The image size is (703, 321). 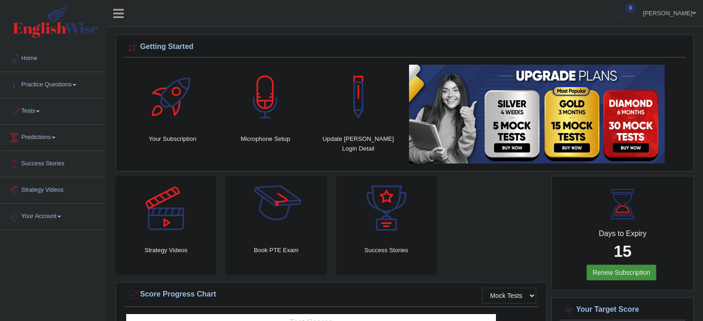 What do you see at coordinates (53, 163) in the screenshot?
I see `a: Success Stories` at bounding box center [53, 163].